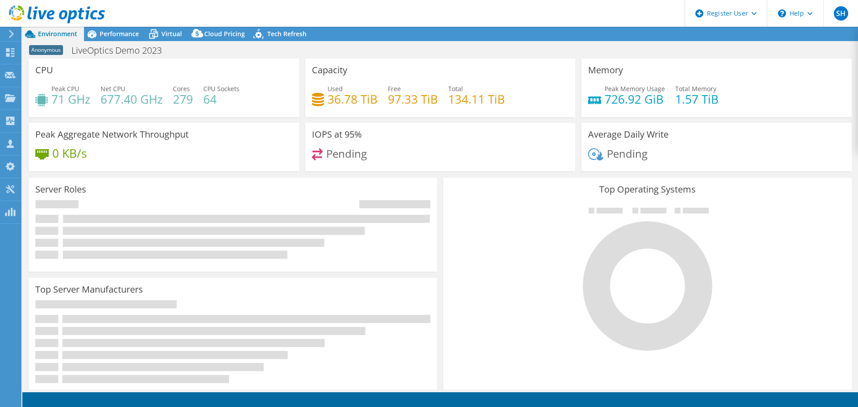 The height and width of the screenshot is (407, 858). I want to click on span: Total Memory, so click(696, 88).